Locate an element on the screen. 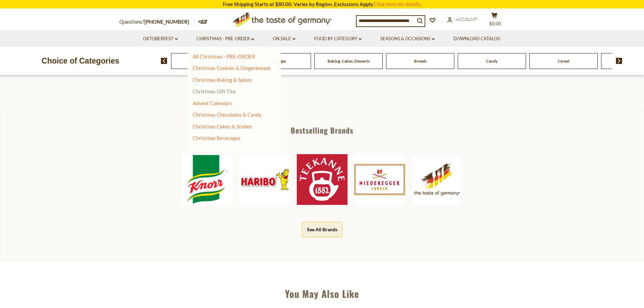 The height and width of the screenshot is (308, 644). div: You May Also Like is located at coordinates (322, 292).